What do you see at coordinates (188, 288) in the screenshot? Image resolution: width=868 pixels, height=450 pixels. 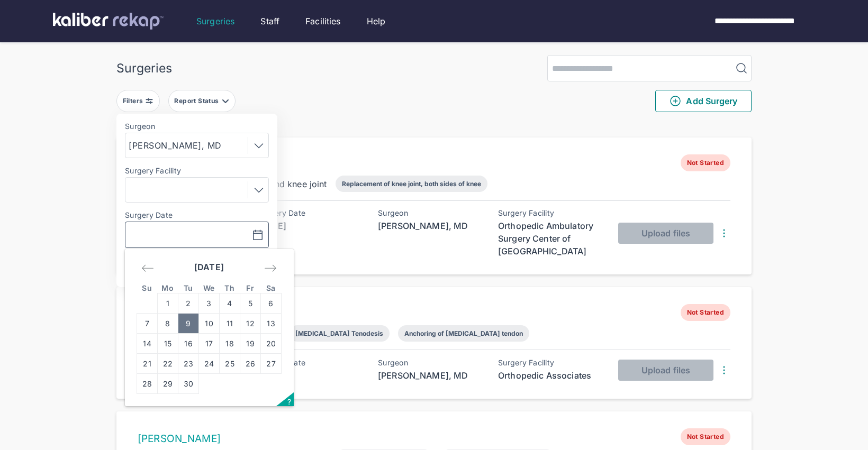 I see `small: Tu` at bounding box center [188, 288].